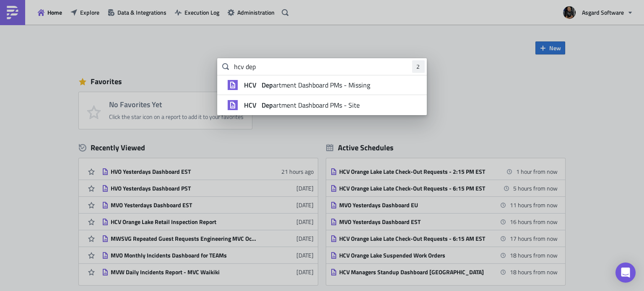 This screenshot has width=644, height=291. I want to click on span: artment Dashboard PMs - Site, so click(302, 105).